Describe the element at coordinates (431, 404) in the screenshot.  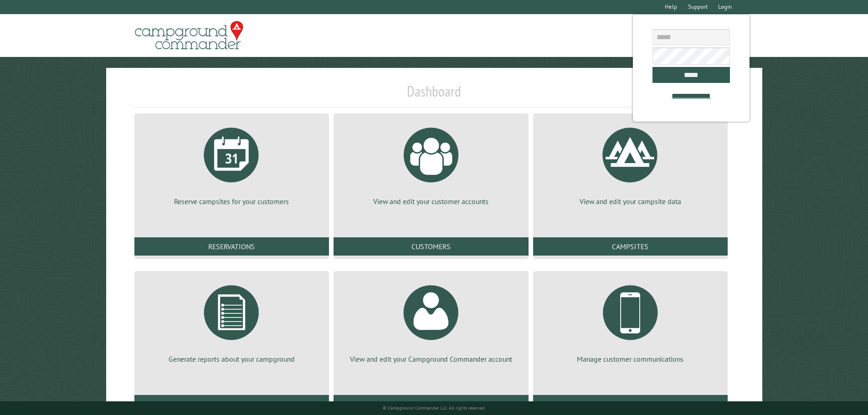
I see `a: Account` at that location.